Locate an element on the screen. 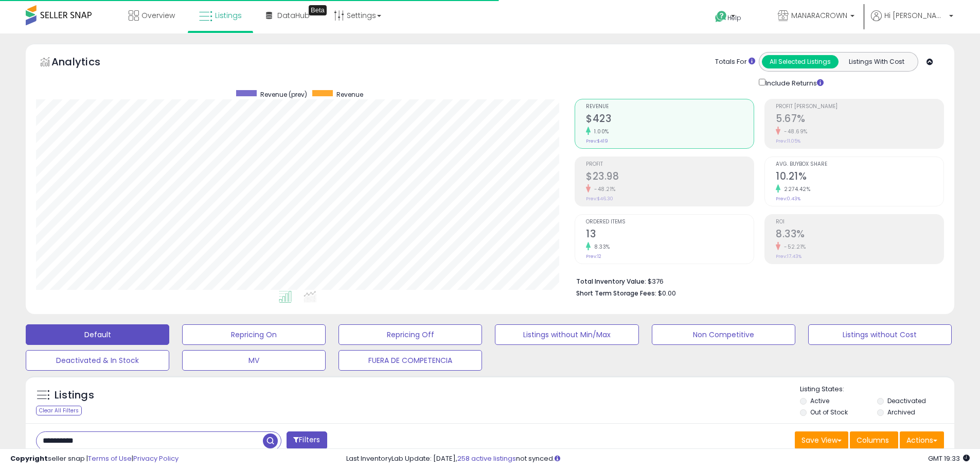  button: Repricing Off is located at coordinates (410, 335).